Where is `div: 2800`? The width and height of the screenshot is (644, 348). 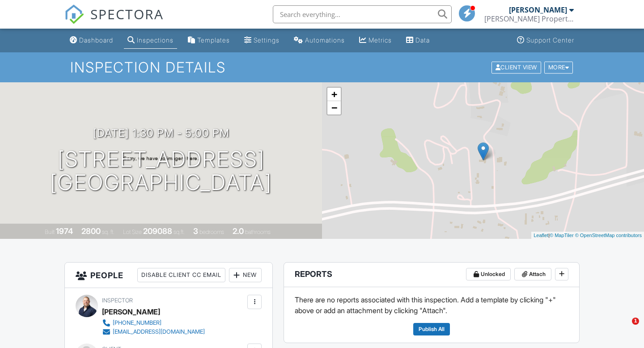 div: 2800 is located at coordinates (91, 231).